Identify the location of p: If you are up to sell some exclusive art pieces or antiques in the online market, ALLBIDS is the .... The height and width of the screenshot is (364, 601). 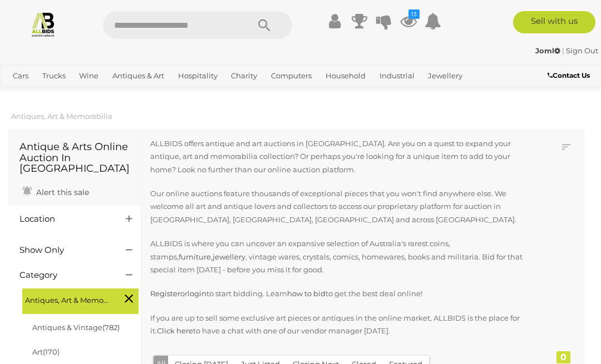
(341, 325).